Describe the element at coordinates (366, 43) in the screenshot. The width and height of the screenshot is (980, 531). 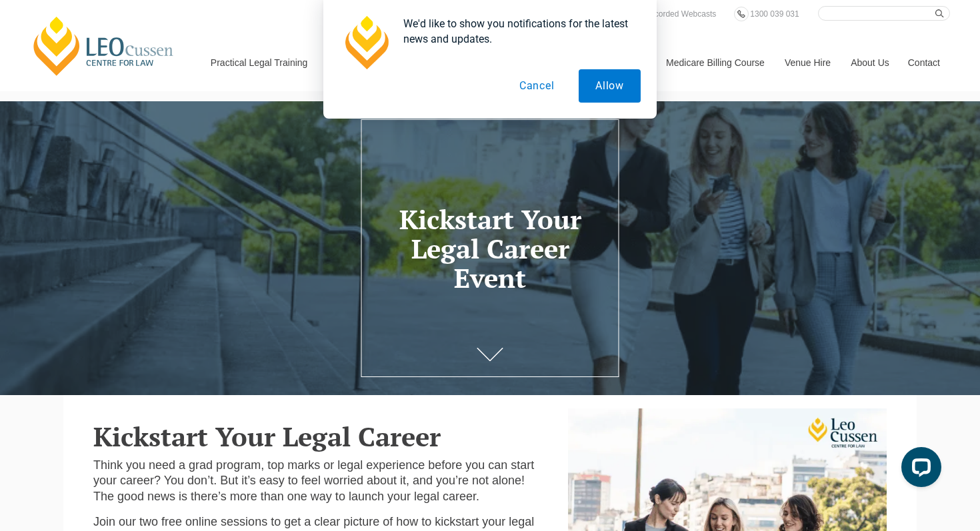
I see `img: notification icon` at that location.